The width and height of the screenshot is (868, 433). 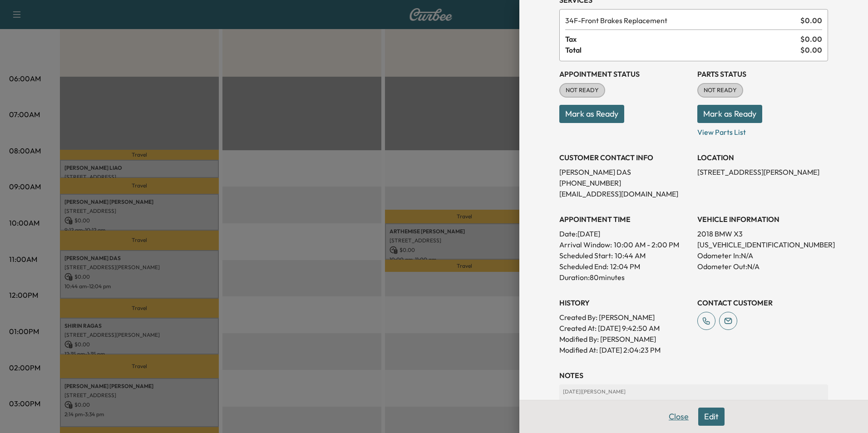 I want to click on h3: Appointment Status, so click(x=625, y=74).